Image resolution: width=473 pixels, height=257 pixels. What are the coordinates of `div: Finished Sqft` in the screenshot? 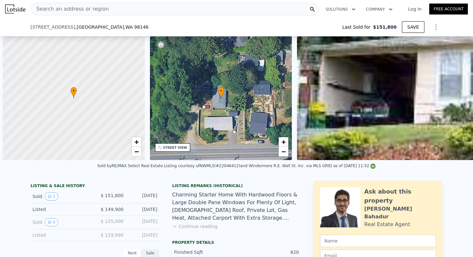 It's located at (205, 252).